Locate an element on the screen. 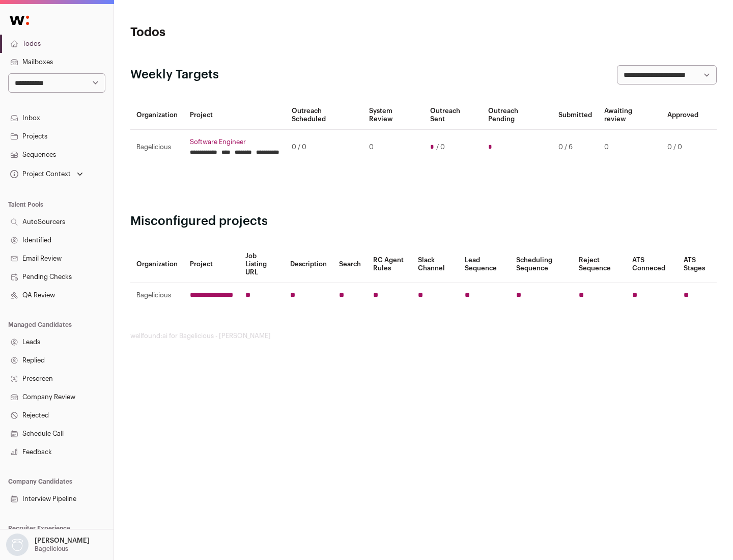  th: Lead Sequence is located at coordinates (484, 264).